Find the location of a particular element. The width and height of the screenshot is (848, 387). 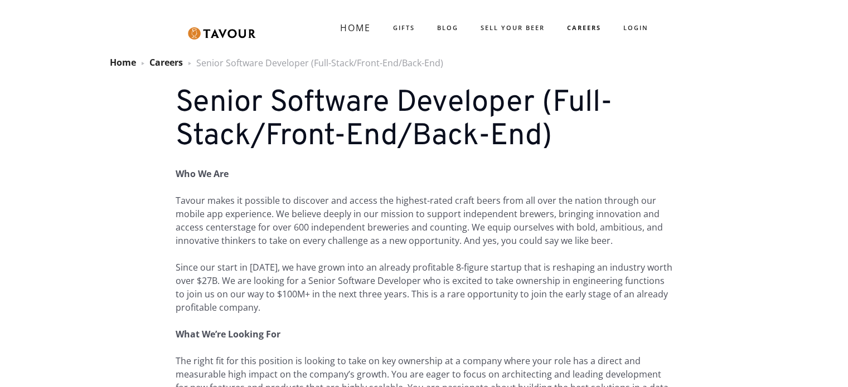

a: BLOG is located at coordinates (448, 28).